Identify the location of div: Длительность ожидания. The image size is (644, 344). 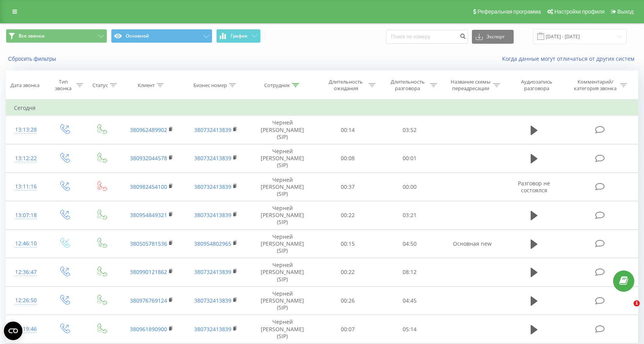
(346, 85).